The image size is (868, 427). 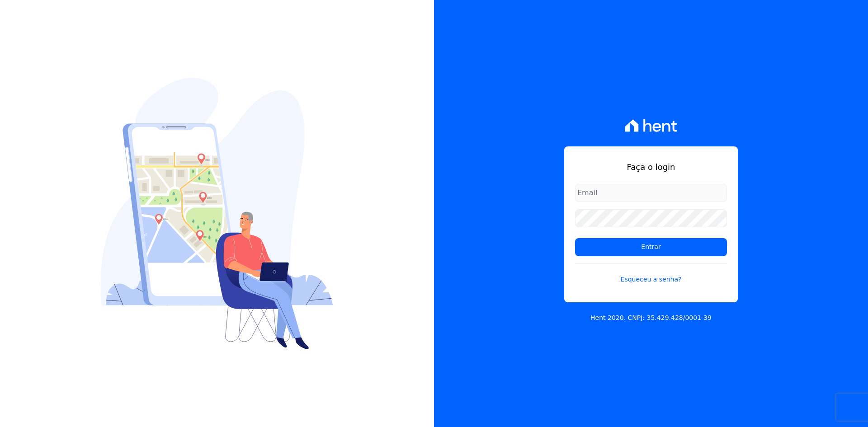 I want to click on img: Login, so click(x=217, y=213).